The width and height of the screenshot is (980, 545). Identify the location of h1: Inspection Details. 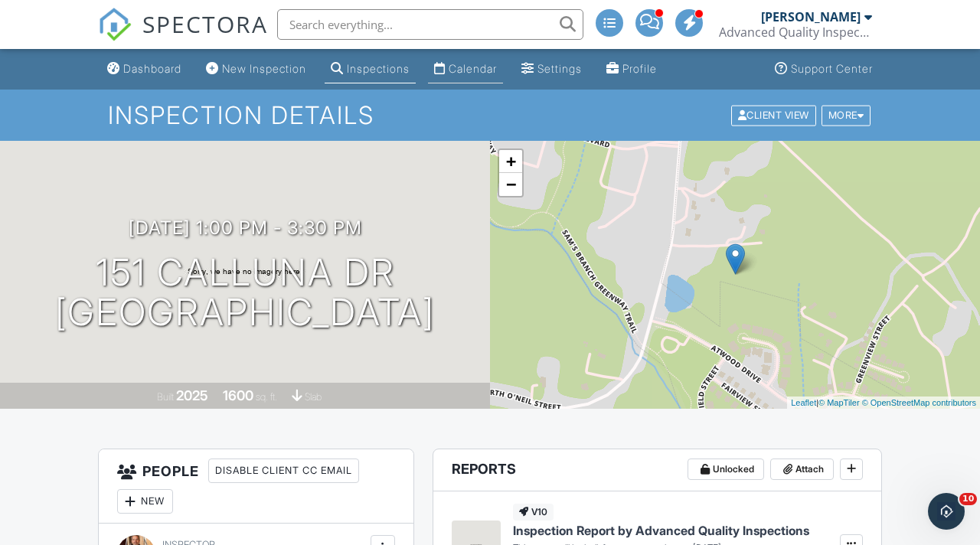
(490, 115).